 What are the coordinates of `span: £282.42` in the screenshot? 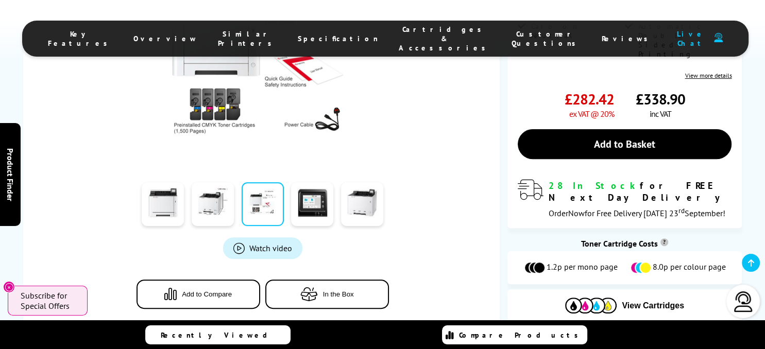 It's located at (590, 99).